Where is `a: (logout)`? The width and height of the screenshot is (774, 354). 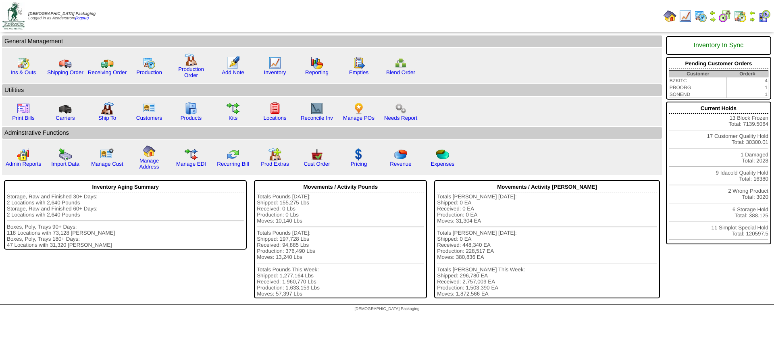 a: (logout) is located at coordinates (82, 18).